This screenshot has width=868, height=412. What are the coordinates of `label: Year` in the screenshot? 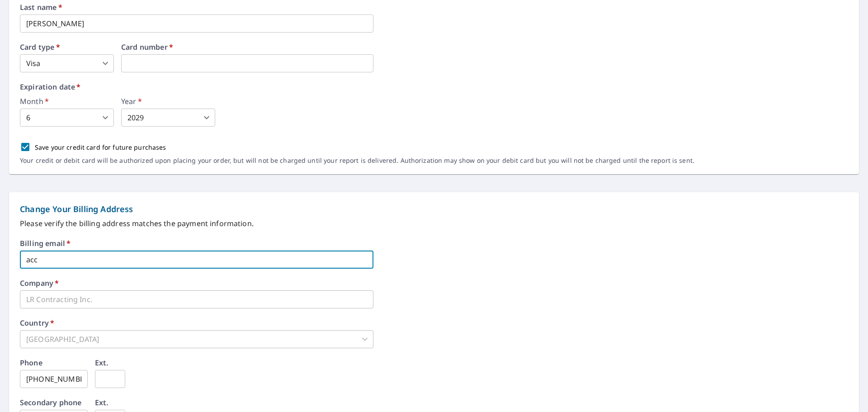 It's located at (168, 102).